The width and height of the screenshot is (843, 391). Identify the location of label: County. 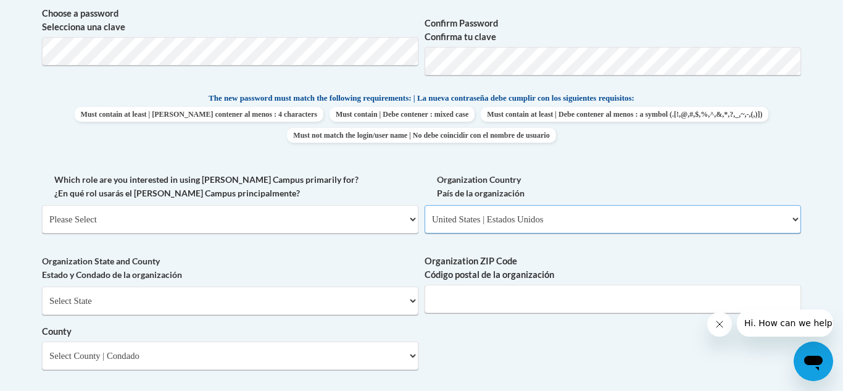
(230, 331).